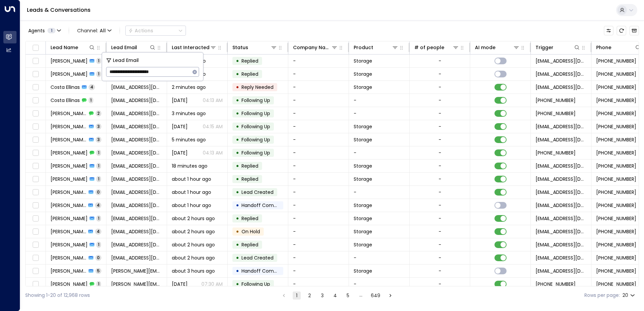 This screenshot has width=644, height=311. What do you see at coordinates (95, 30) in the screenshot?
I see `span: Channel:` at bounding box center [95, 30].